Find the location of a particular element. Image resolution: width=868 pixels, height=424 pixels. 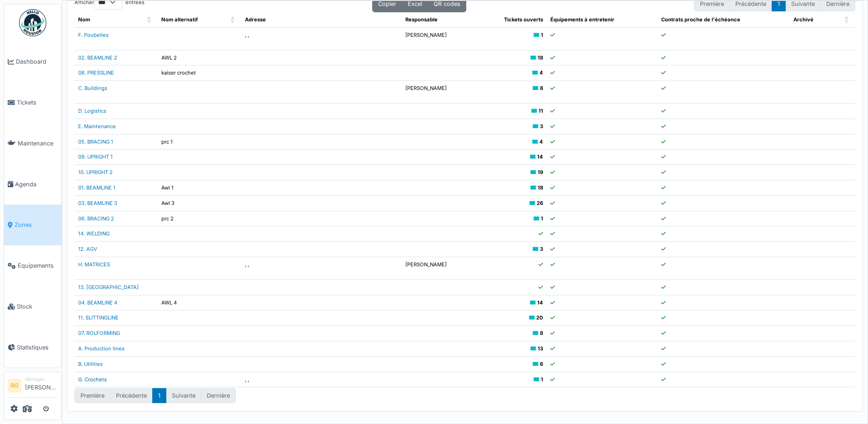

span: Excel is located at coordinates (415, 4).